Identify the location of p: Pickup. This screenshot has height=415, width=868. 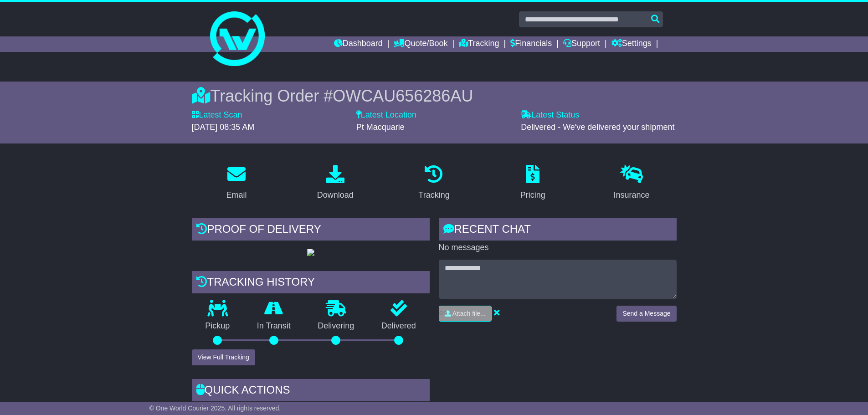
(218, 326).